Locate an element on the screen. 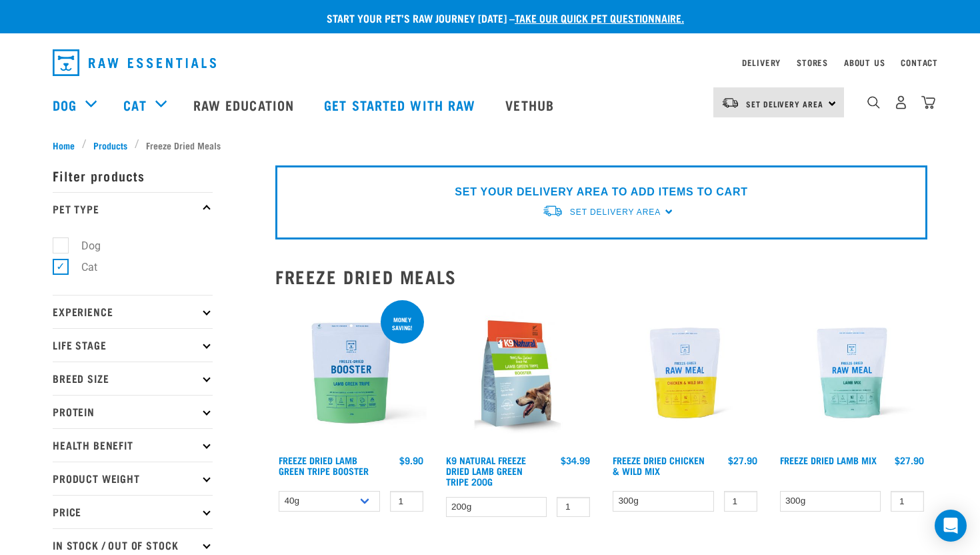 The width and height of the screenshot is (980, 555). span: Products is located at coordinates (110, 145).